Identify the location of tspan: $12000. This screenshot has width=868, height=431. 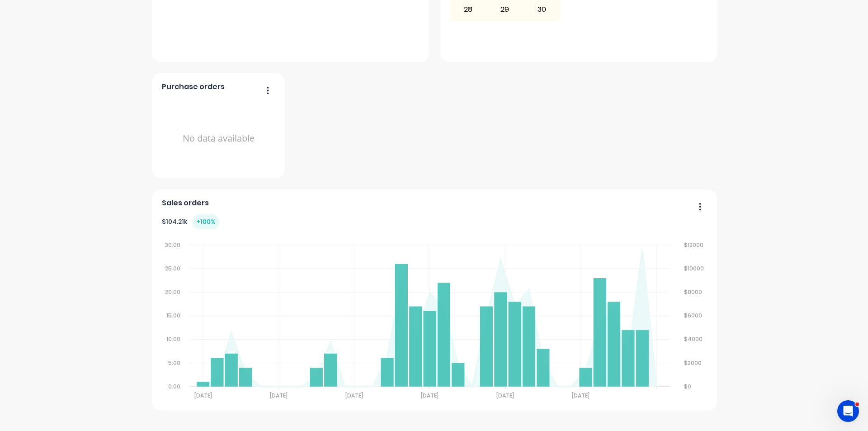
(694, 245).